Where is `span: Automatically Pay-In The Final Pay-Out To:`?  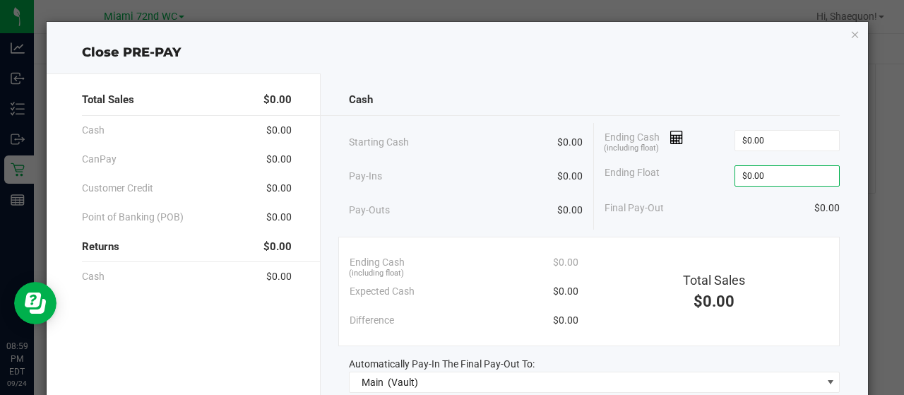 span: Automatically Pay-In The Final Pay-Out To: is located at coordinates (442, 364).